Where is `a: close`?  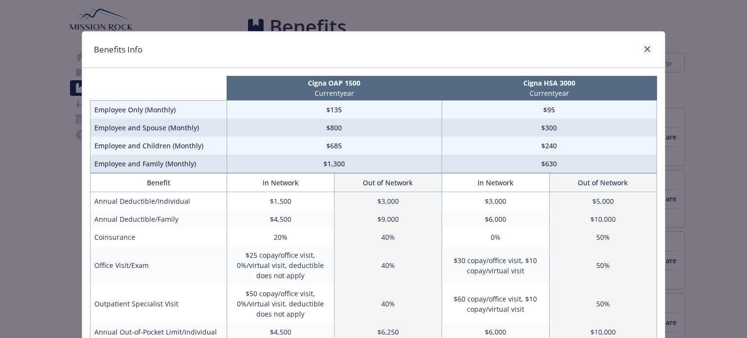
a: close is located at coordinates (647, 49).